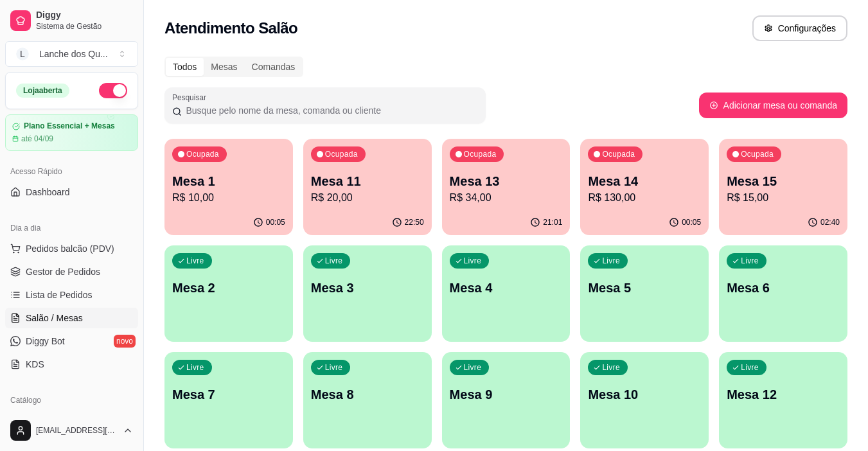 This screenshot has width=868, height=451. Describe the element at coordinates (274, 67) in the screenshot. I see `div: Comandas` at that location.